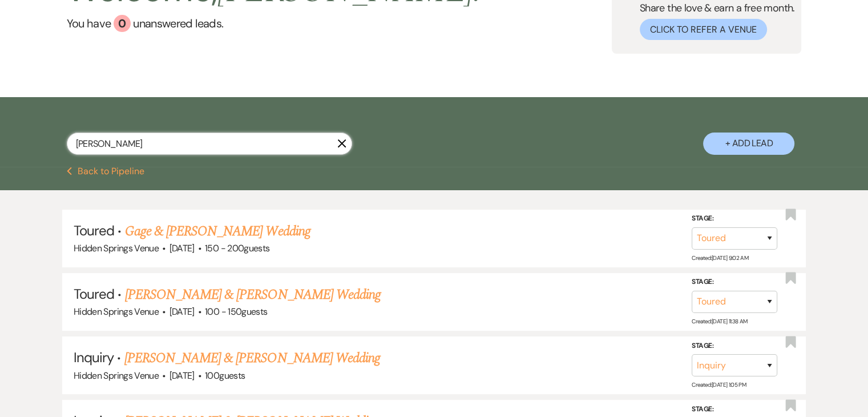 This screenshot has height=417, width=868. What do you see at coordinates (703, 29) in the screenshot?
I see `button: Click to Refer a Venue` at bounding box center [703, 29].